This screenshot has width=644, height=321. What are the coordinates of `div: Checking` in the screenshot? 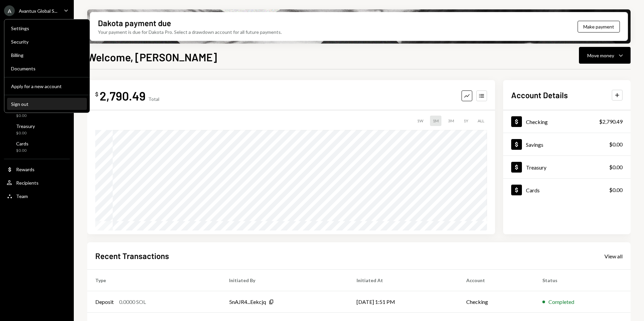 It's located at (537, 122).